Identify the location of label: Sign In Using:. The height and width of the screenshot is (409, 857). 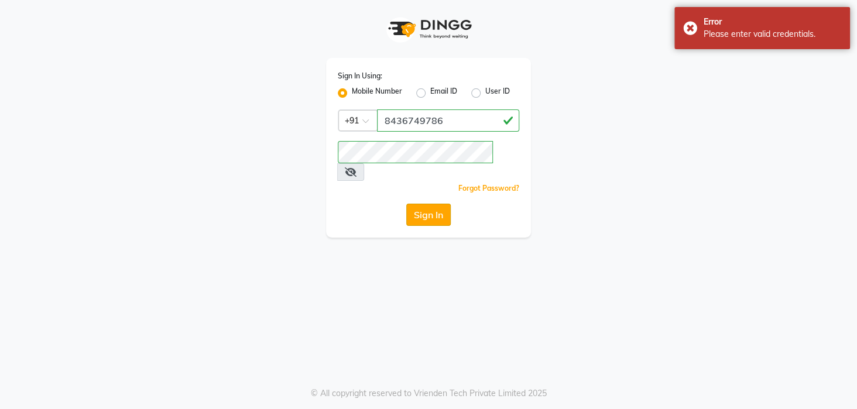
(360, 76).